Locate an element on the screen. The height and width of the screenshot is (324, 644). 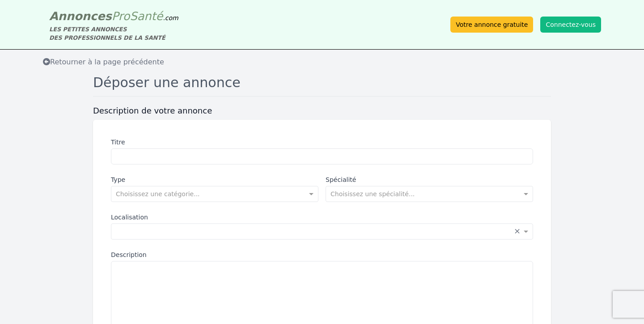
span: Pro is located at coordinates (121, 16).